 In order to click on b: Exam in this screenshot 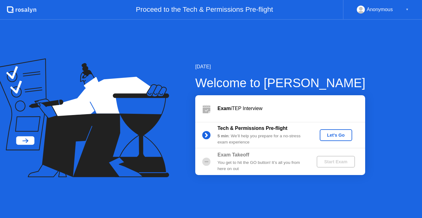, I will do `click(224, 108)`.